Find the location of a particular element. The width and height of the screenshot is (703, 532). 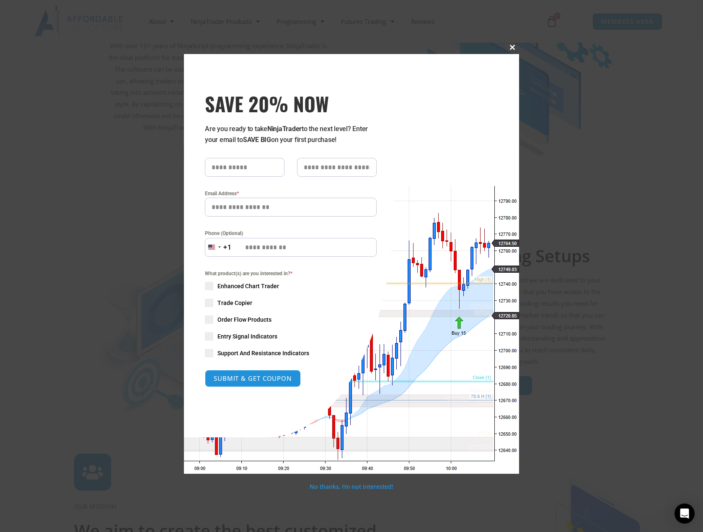

label: Enhanced Chart Trader is located at coordinates (291, 286).